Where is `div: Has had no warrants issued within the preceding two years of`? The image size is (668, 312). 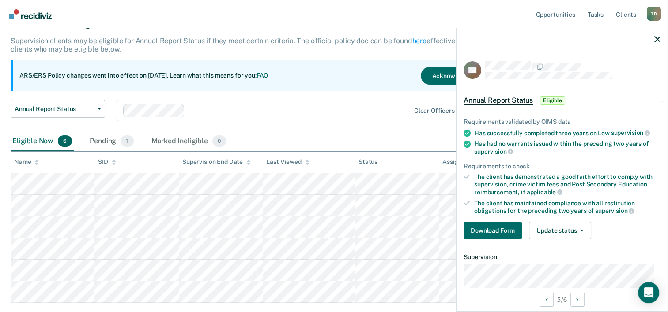
div: Has had no warrants issued within the preceding two years of is located at coordinates (567, 148).